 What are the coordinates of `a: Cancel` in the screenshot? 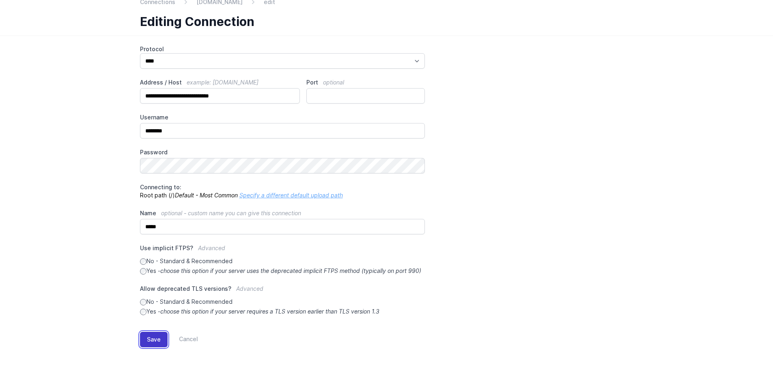 It's located at (183, 339).